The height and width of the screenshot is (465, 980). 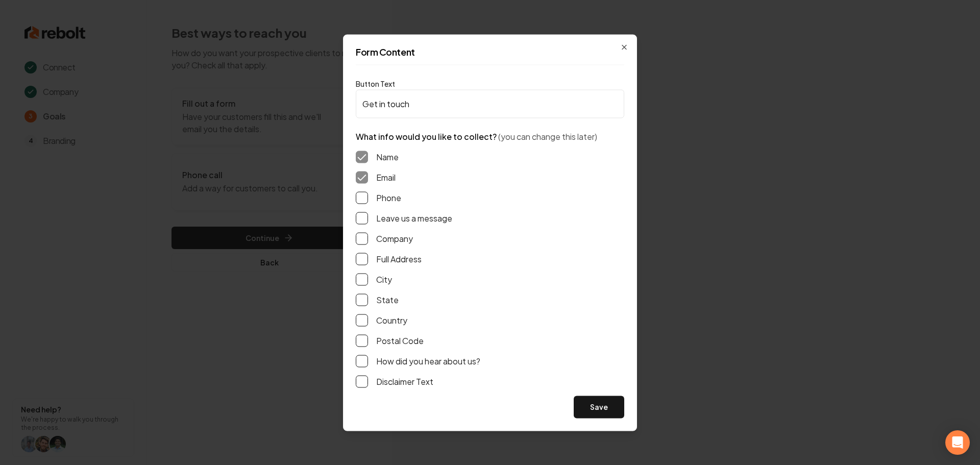 What do you see at coordinates (394, 238) in the screenshot?
I see `label: Company` at bounding box center [394, 238].